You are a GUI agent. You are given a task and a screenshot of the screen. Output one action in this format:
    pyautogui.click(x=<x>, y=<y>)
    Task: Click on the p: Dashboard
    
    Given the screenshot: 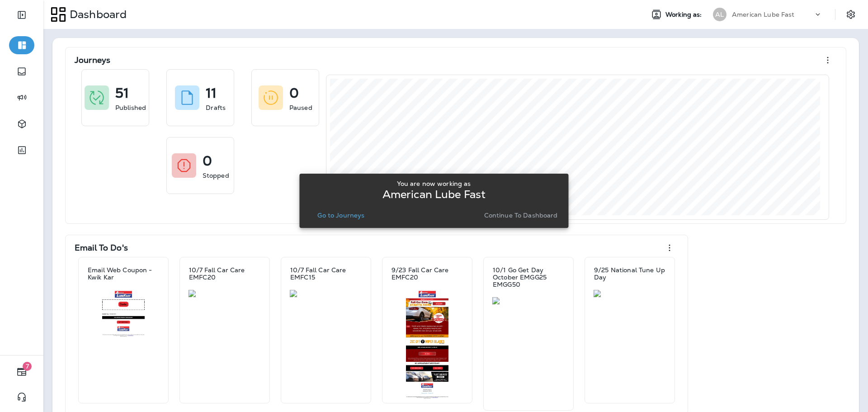 What is the action you would take?
    pyautogui.click(x=96, y=15)
    